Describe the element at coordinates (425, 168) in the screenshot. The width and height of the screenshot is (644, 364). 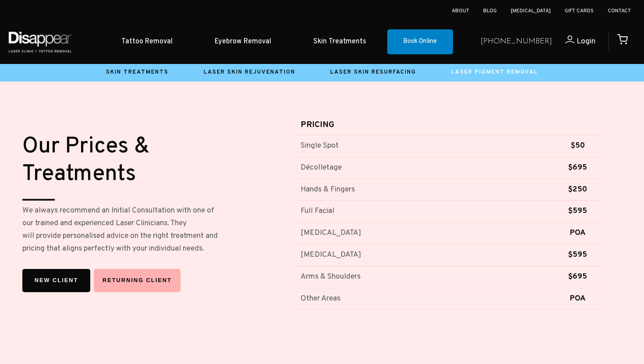
I see `td: Décolletage` at that location.